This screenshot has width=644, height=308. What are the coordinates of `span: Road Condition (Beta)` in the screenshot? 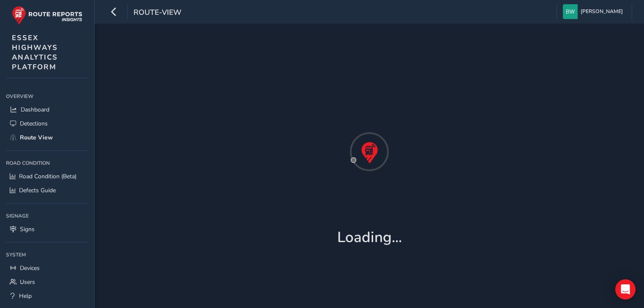 It's located at (48, 176).